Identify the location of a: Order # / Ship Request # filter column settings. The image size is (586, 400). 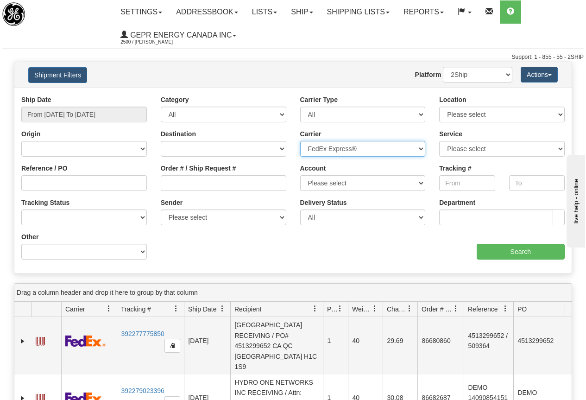
(456, 308).